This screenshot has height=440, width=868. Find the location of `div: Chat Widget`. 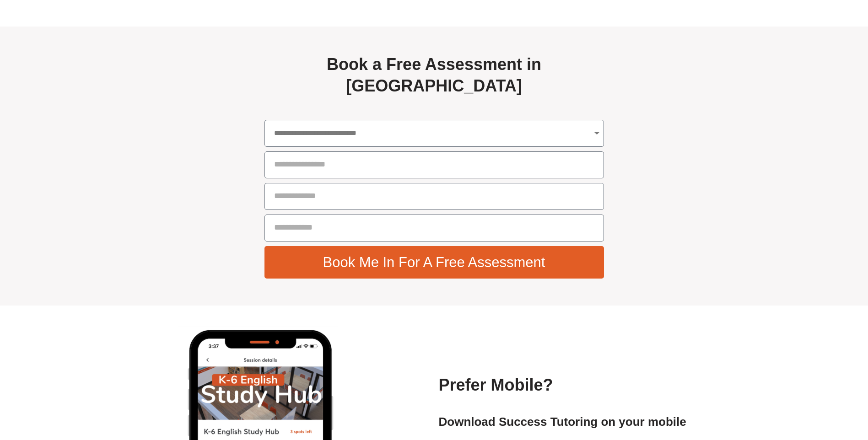

div: Chat Widget is located at coordinates (791, 388).